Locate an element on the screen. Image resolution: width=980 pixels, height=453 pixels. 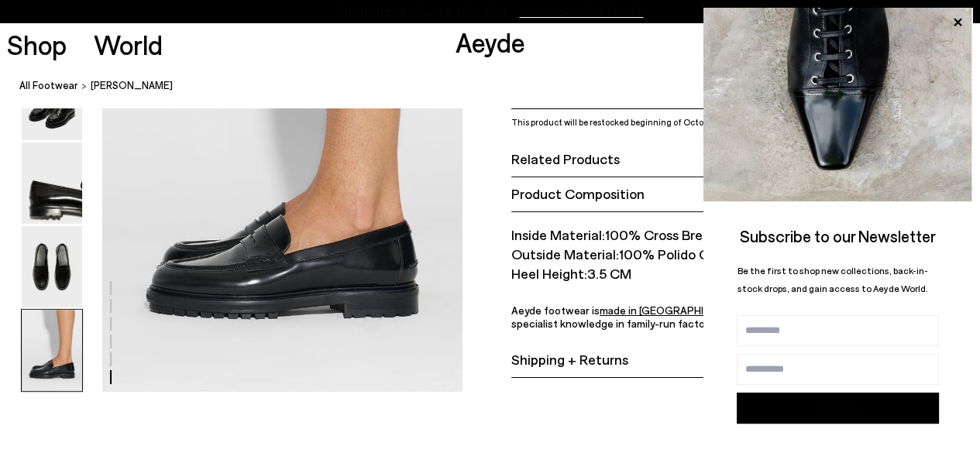
font: Aeyde is located at coordinates (490, 42).